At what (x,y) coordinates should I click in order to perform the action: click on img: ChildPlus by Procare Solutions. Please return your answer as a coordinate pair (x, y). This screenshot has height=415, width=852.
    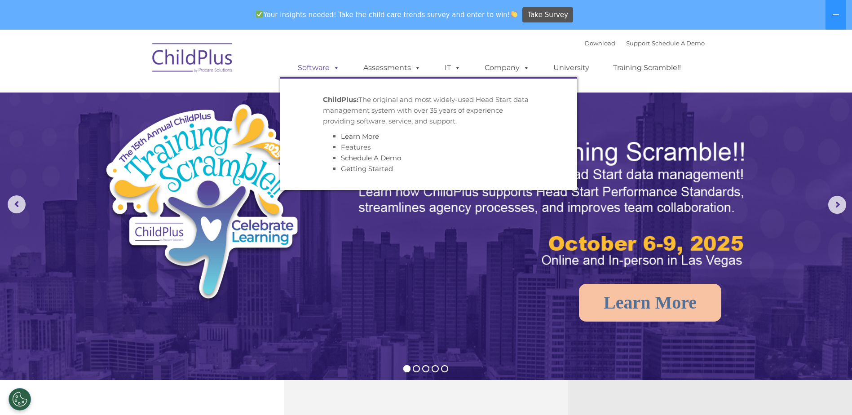
    Looking at the image, I should click on (193, 59).